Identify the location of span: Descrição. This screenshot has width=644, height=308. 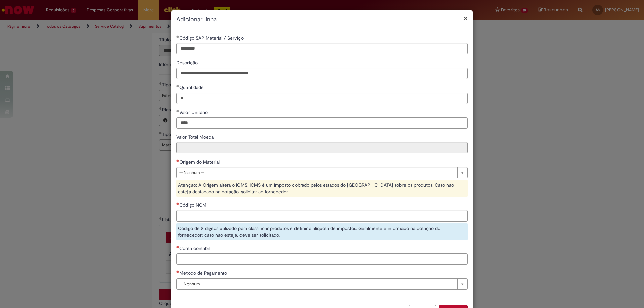
(188, 63).